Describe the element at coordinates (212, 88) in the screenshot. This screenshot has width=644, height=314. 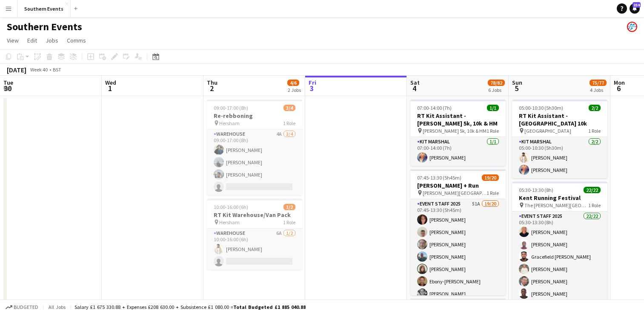
I see `span: 2` at that location.